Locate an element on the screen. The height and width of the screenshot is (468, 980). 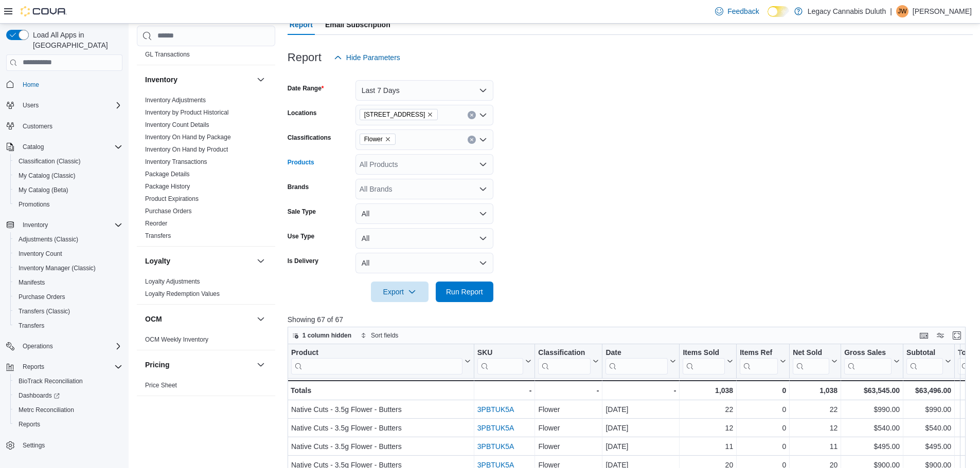
div: Gross Sales is located at coordinates (867, 360).